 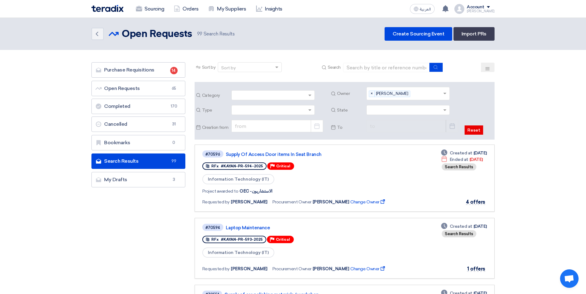 What do you see at coordinates (350, 94) in the screenshot?
I see `span: Owner` at bounding box center [350, 94].